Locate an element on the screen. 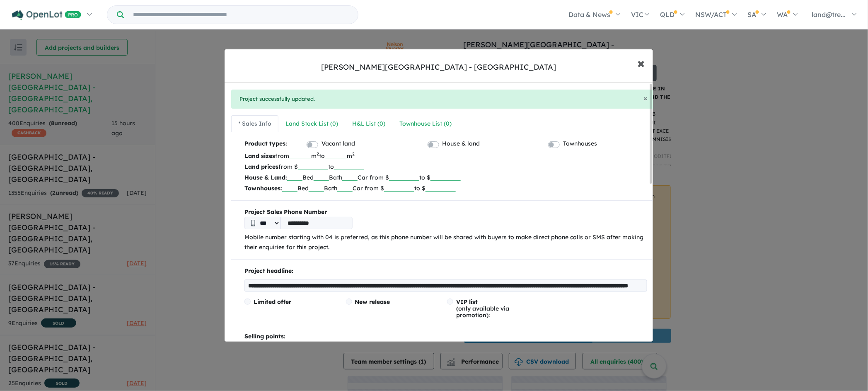 The height and width of the screenshot is (391, 868). span: VIP list is located at coordinates (467, 302).